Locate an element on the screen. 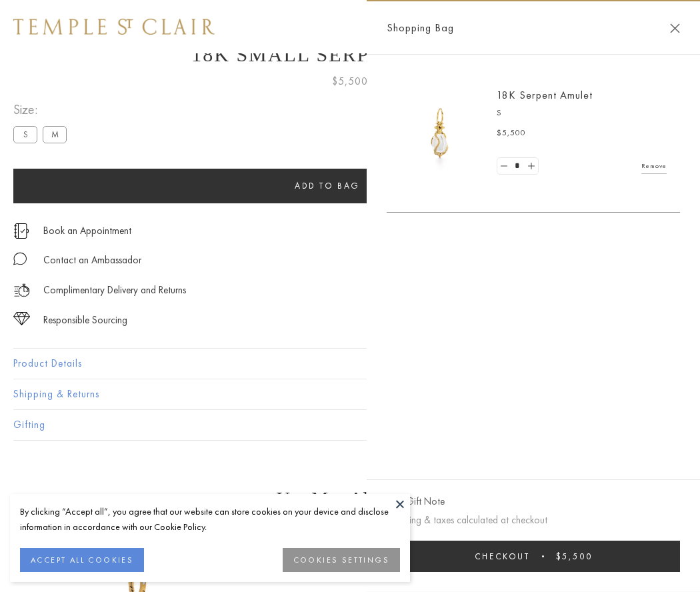  a: Set quantity to 2 is located at coordinates (531, 166).